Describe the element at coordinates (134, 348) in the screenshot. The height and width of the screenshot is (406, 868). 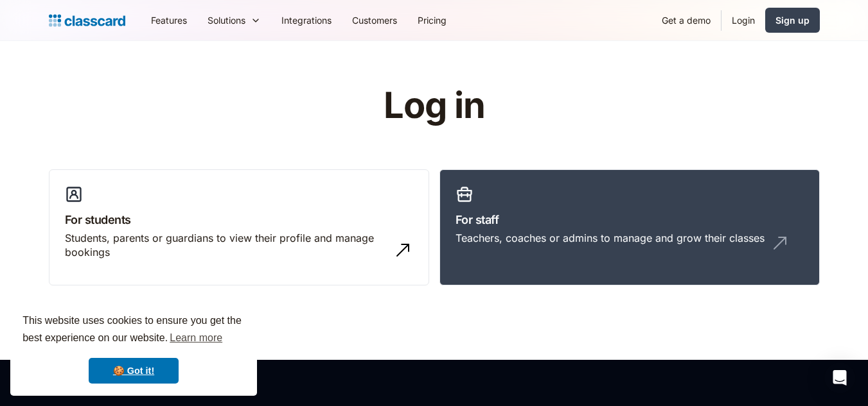
I see `div: cookieconsent` at that location.